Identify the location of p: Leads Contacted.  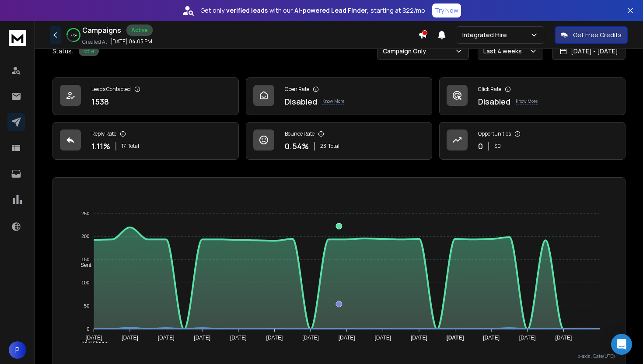
(111, 89).